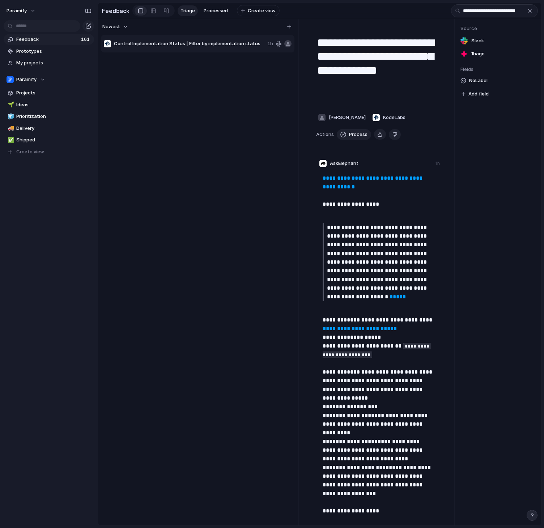  Describe the element at coordinates (216, 11) in the screenshot. I see `span: Processed` at that location.